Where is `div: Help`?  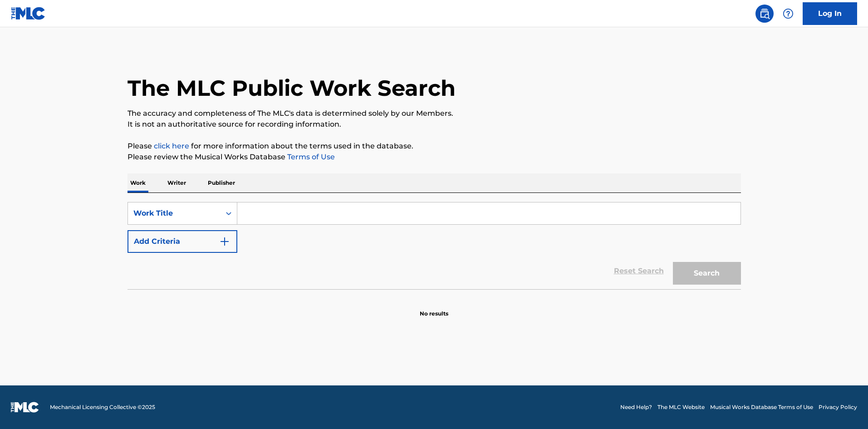
div: Help is located at coordinates (788, 14).